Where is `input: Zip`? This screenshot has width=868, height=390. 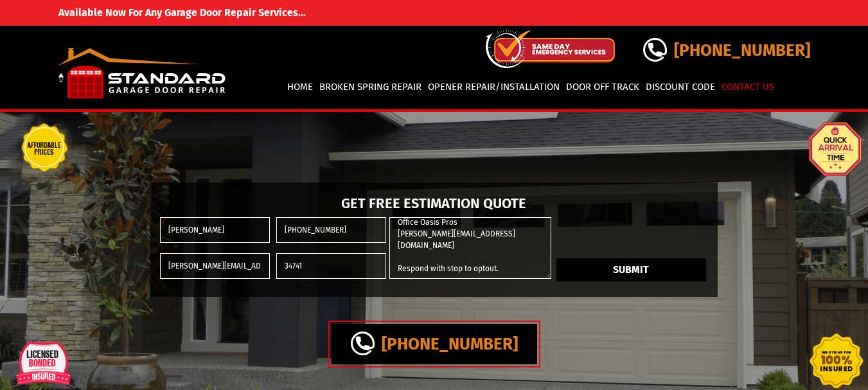 input: Zip is located at coordinates (331, 266).